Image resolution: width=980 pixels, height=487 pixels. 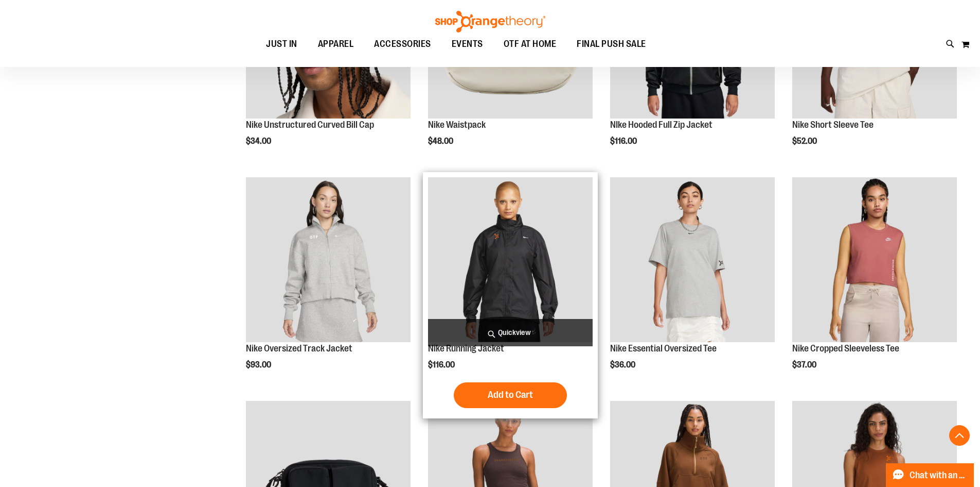 What do you see at coordinates (693, 259) in the screenshot?
I see `img: Nike Essential Oversized Tee` at bounding box center [693, 259].